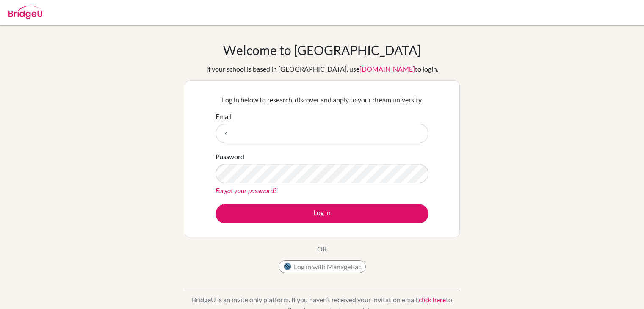  What do you see at coordinates (322, 249) in the screenshot?
I see `p: OR` at bounding box center [322, 249].